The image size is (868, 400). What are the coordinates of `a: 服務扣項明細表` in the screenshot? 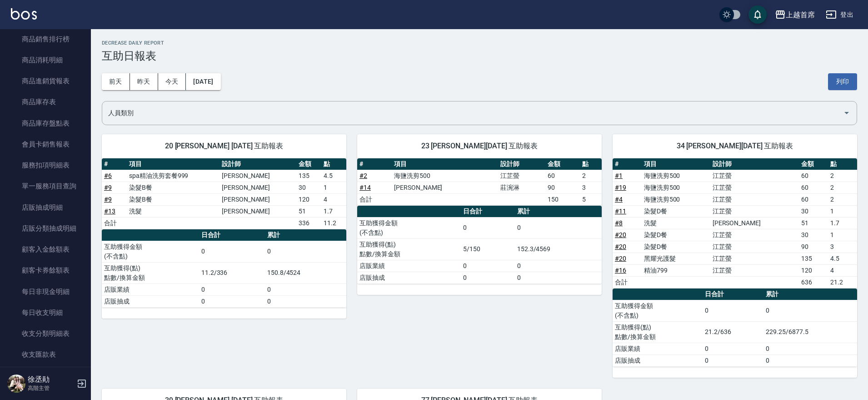 It's located at (46, 165).